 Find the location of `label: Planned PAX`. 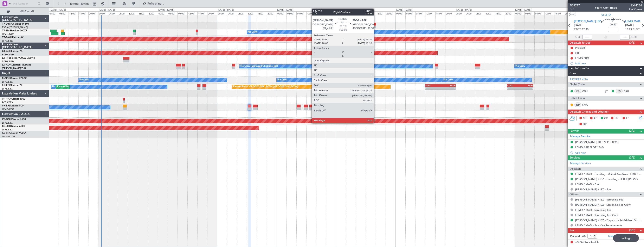

label: Planned PAX is located at coordinates (578, 236).